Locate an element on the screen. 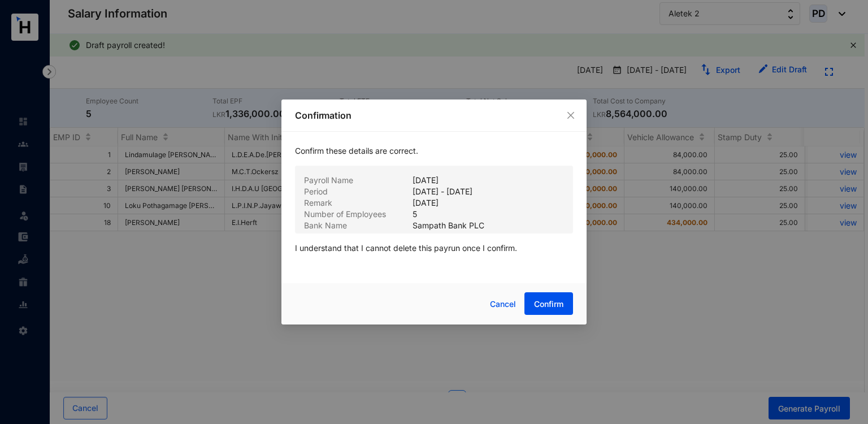 The image size is (868, 424). button: Close is located at coordinates (571, 115).